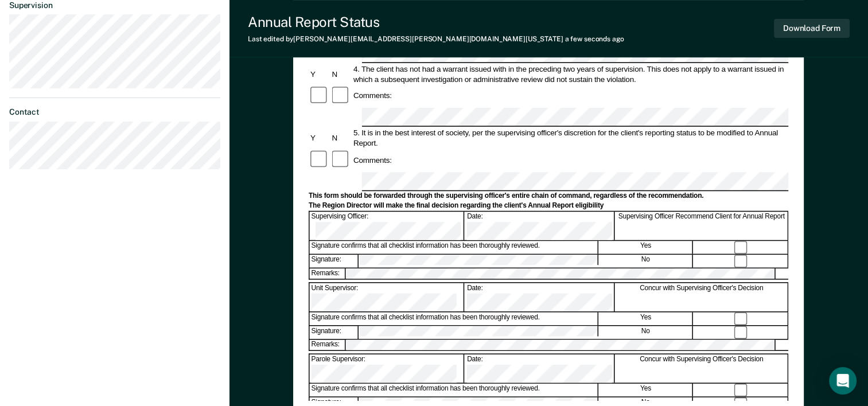  What do you see at coordinates (548, 206) in the screenshot?
I see `div: The Region Director will make the final decision regarding the client's Annual Report eligibility` at bounding box center [548, 206].